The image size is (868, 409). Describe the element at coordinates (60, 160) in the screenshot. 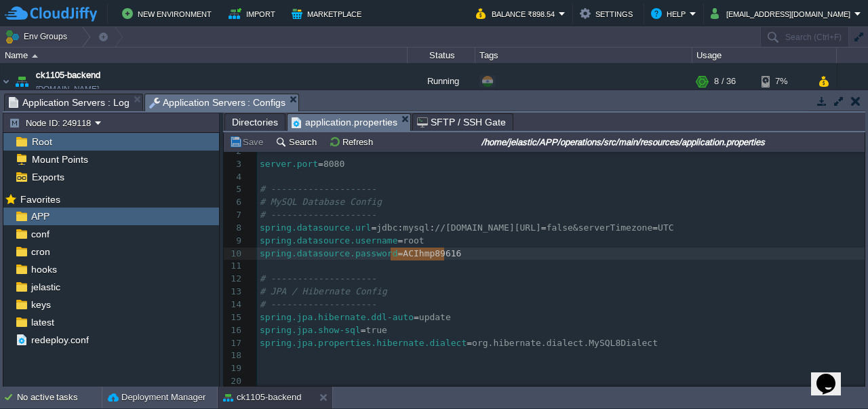

I see `a: Mount Points` at that location.